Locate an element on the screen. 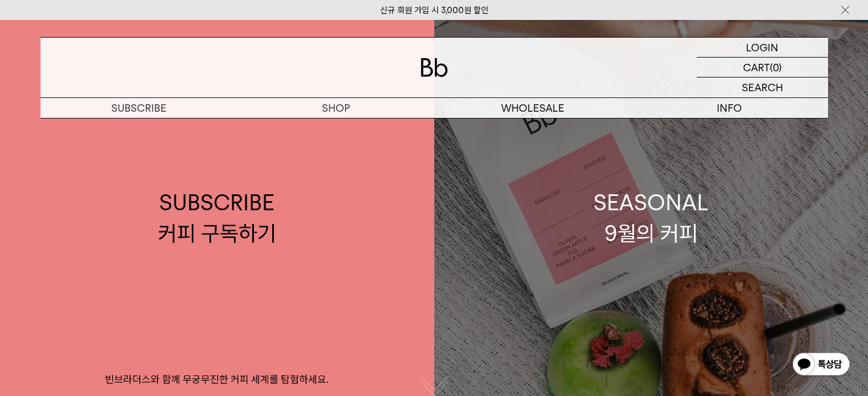  a: LOGIN is located at coordinates (763, 47).